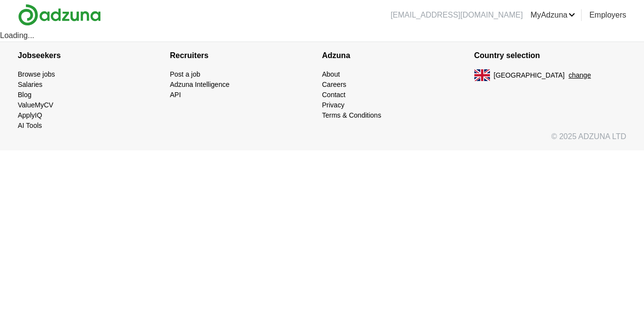 The height and width of the screenshot is (309, 644). What do you see at coordinates (322, 141) in the screenshot?
I see `div: © 2025 ADZUNA LTD` at bounding box center [322, 141].